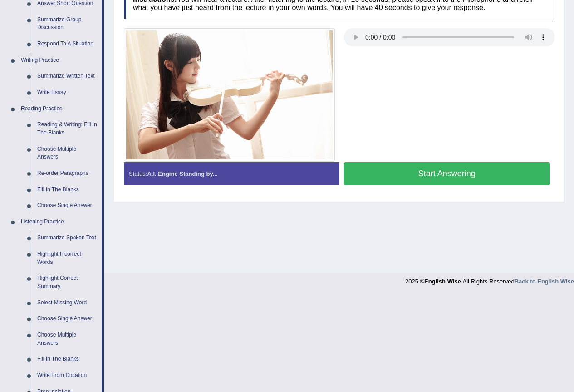 The image size is (574, 392). Describe the element at coordinates (447, 174) in the screenshot. I see `button: Start Answering` at that location.